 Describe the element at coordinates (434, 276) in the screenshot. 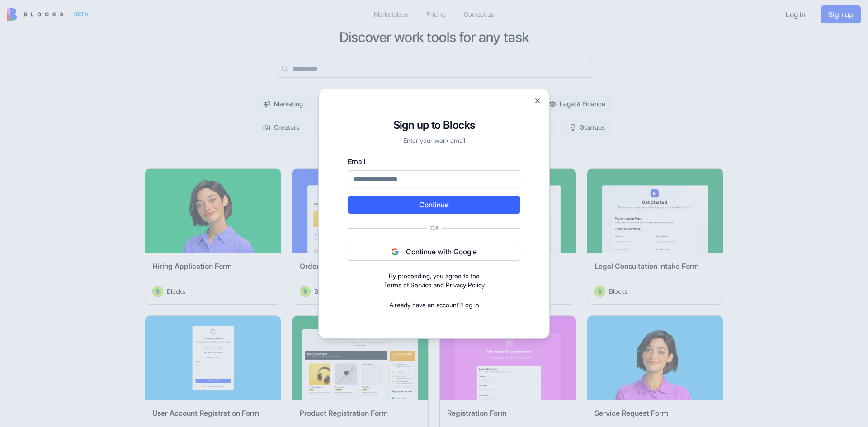

I see `div: By proceeding, you agree to the` at that location.